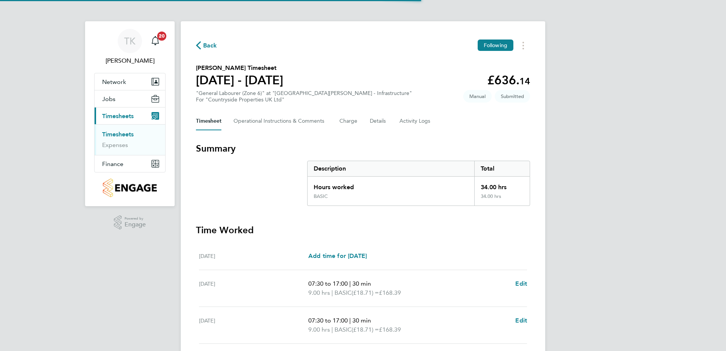 The image size is (726, 351). What do you see at coordinates (130, 82) in the screenshot?
I see `button: Network` at bounding box center [130, 82].